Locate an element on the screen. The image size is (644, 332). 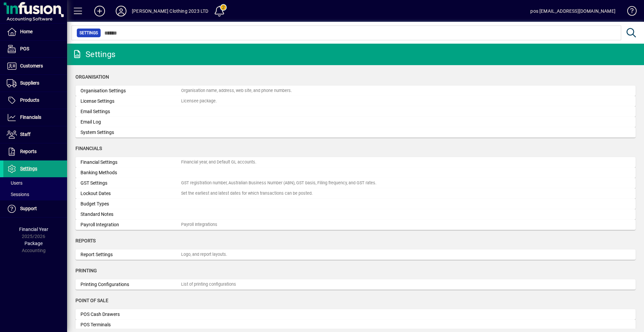
div: POS Cash Drawers is located at coordinates (131, 314).